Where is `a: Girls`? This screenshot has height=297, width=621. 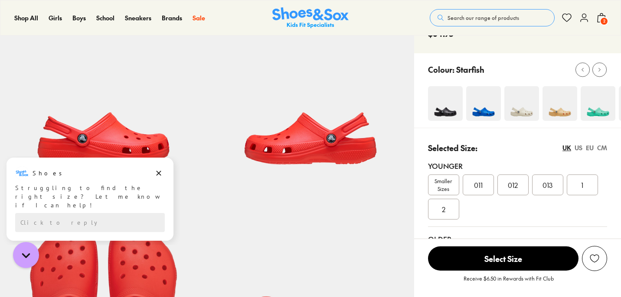
a: Girls is located at coordinates (55, 18).